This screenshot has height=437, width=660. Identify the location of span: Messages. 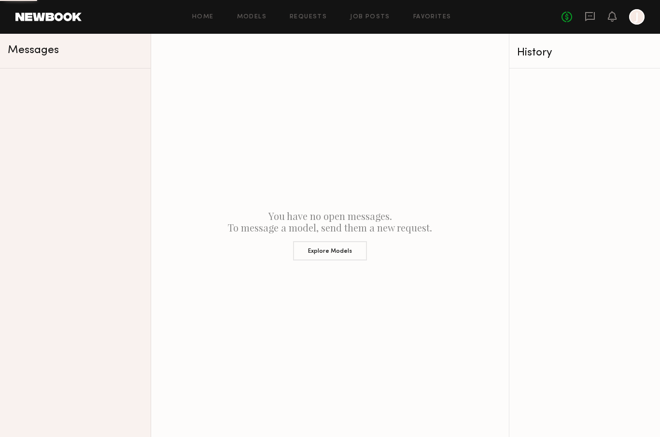
(33, 50).